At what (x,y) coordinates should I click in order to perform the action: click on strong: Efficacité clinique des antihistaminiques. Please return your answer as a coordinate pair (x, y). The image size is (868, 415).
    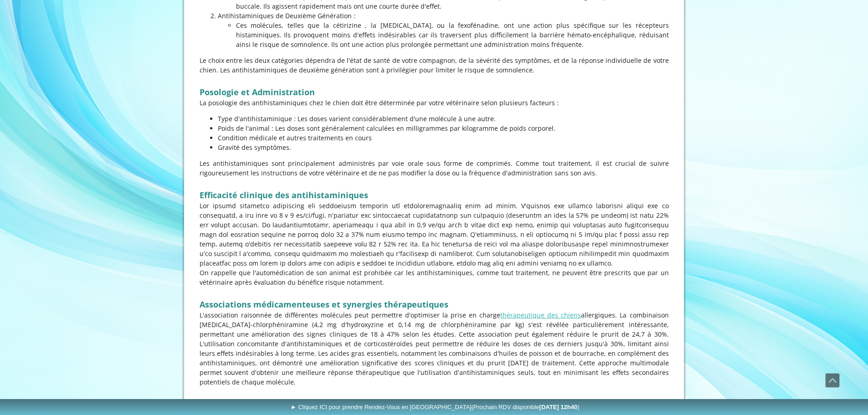
    Looking at the image, I should click on (284, 195).